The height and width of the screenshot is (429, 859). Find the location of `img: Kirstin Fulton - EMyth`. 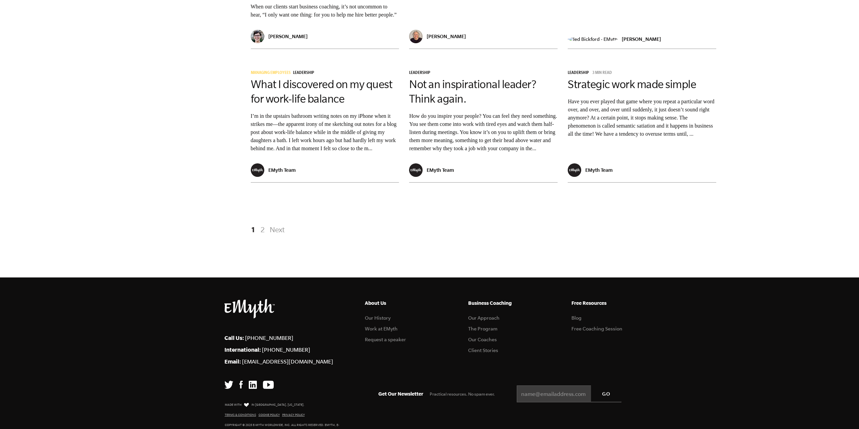

img: Kirstin Fulton - EMyth is located at coordinates (258, 36).